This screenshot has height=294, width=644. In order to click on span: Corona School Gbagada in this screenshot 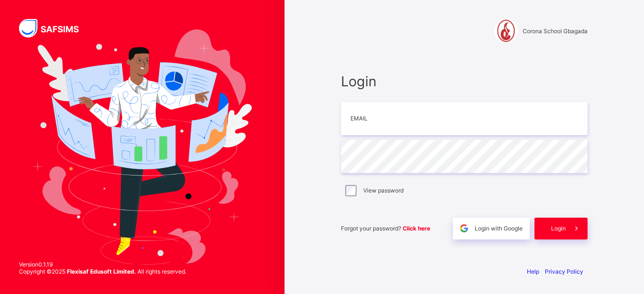, I will do `click(555, 31)`.